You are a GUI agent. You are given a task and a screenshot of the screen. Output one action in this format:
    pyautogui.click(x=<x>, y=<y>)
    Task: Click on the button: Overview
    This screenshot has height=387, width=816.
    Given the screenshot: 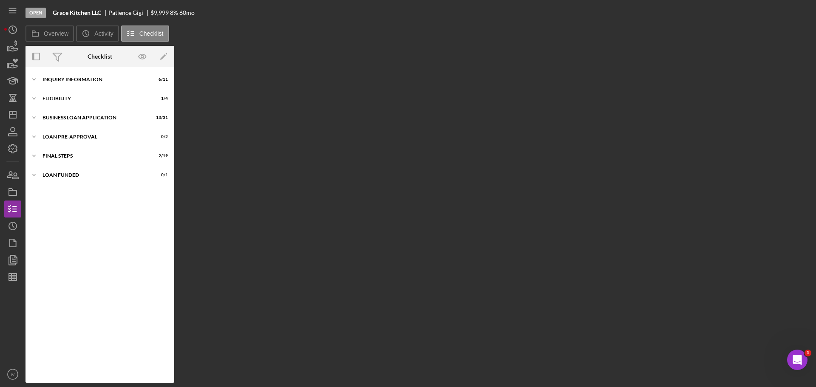 What is the action you would take?
    pyautogui.click(x=50, y=34)
    